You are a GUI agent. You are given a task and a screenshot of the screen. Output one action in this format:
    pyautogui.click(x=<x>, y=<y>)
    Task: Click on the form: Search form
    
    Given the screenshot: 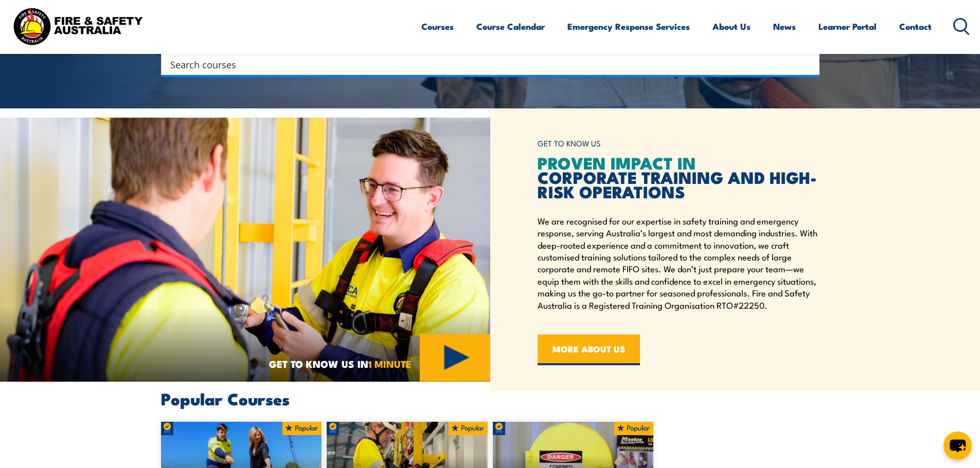 What is the action you would take?
    pyautogui.click(x=486, y=65)
    